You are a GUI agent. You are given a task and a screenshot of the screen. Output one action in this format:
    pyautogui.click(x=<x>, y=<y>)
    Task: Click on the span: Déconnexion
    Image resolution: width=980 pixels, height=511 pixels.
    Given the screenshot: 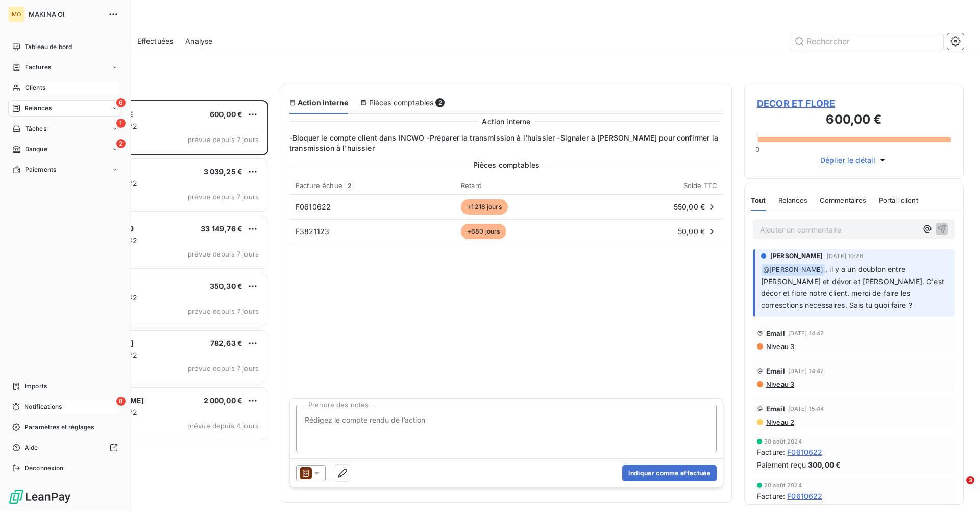 What is the action you would take?
    pyautogui.click(x=44, y=468)
    